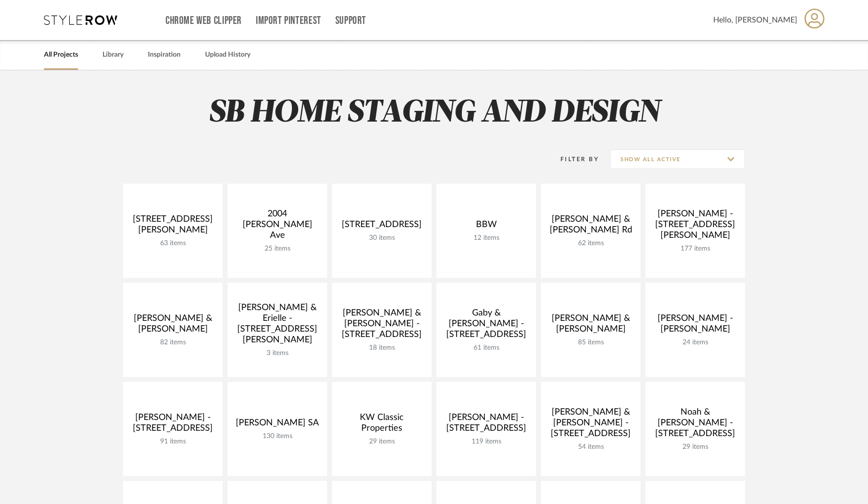  What do you see at coordinates (277, 353) in the screenshot?
I see `div: 3 items` at bounding box center [277, 353].